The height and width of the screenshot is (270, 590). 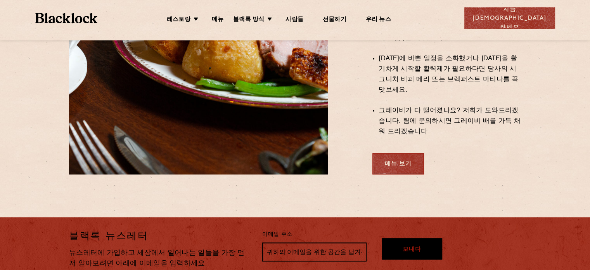 What do you see at coordinates (379, 20) in the screenshot?
I see `a: 우리 뉴스` at bounding box center [379, 20].